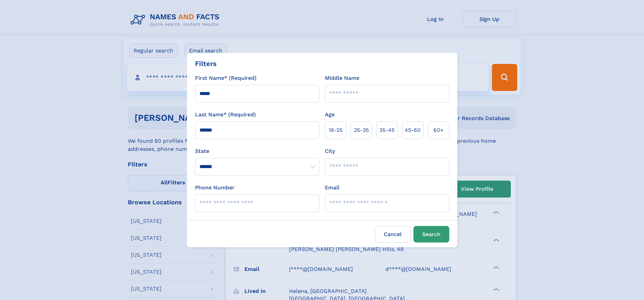 This screenshot has width=644, height=300. Describe the element at coordinates (332, 188) in the screenshot. I see `label: Email` at that location.